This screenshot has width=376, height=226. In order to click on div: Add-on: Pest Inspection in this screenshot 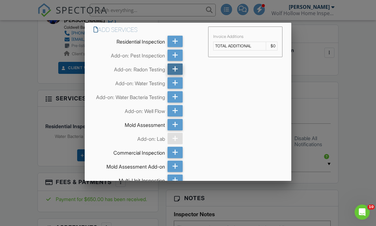, I will do `click(129, 54)`.